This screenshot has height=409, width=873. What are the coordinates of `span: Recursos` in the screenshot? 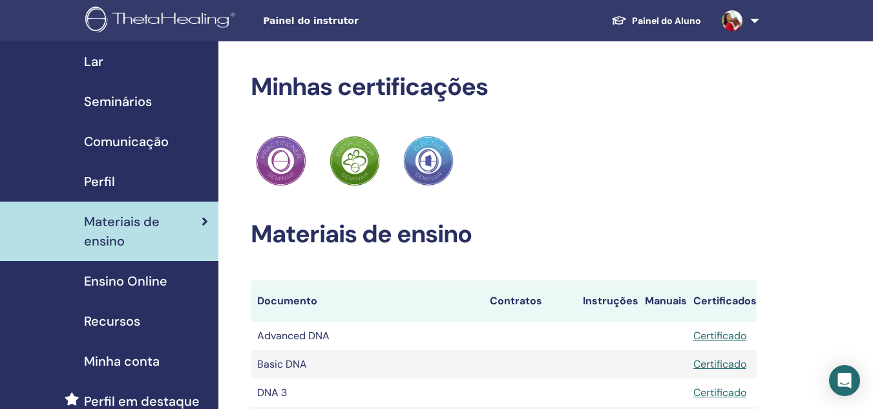 It's located at (112, 321).